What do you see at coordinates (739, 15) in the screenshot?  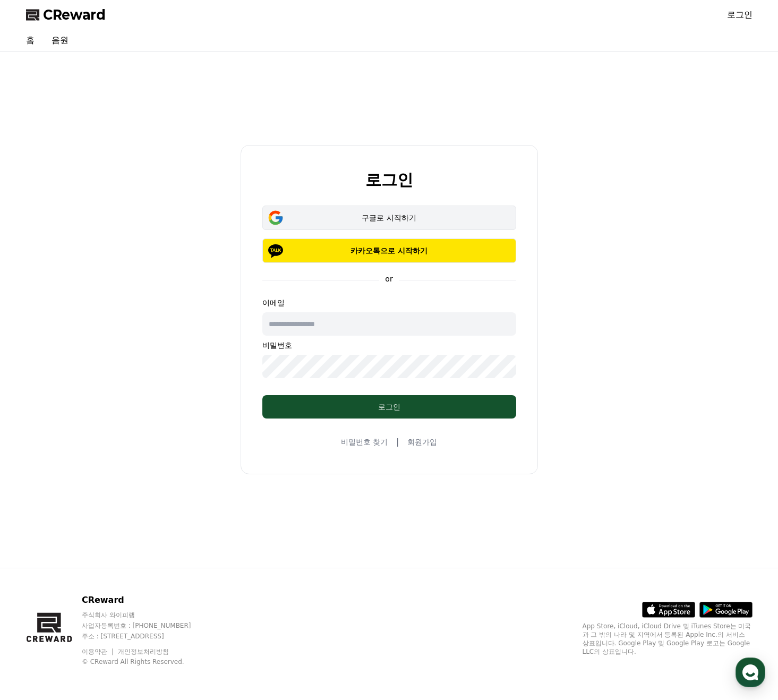 I see `a: 로그인` at bounding box center [739, 15].